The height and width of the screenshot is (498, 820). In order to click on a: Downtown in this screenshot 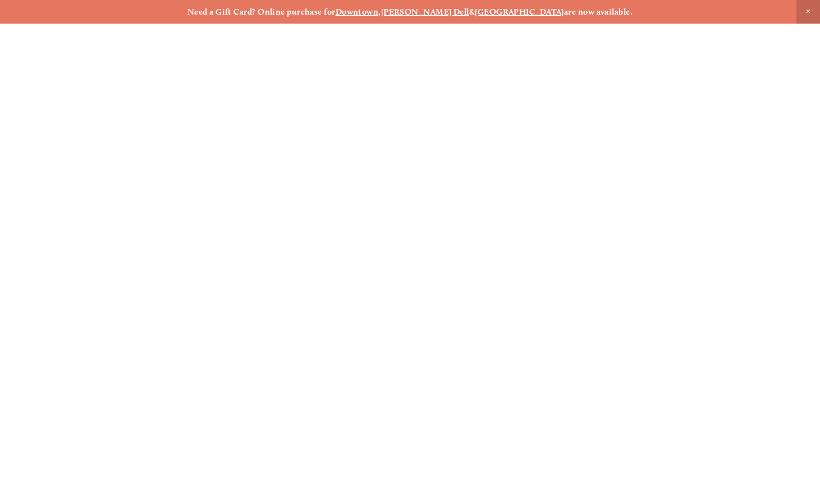, I will do `click(357, 12)`.